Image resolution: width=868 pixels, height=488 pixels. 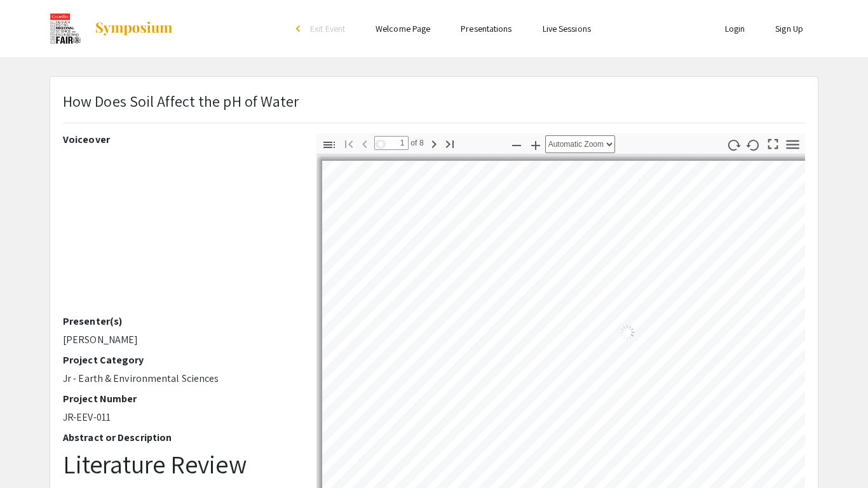 I want to click on button: Next Page, so click(x=434, y=143).